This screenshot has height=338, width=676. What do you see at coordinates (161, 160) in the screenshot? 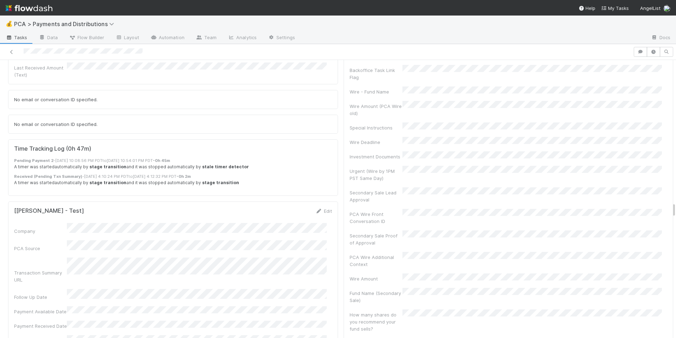
I see `strong: - 0h 45m` at bounding box center [161, 160].